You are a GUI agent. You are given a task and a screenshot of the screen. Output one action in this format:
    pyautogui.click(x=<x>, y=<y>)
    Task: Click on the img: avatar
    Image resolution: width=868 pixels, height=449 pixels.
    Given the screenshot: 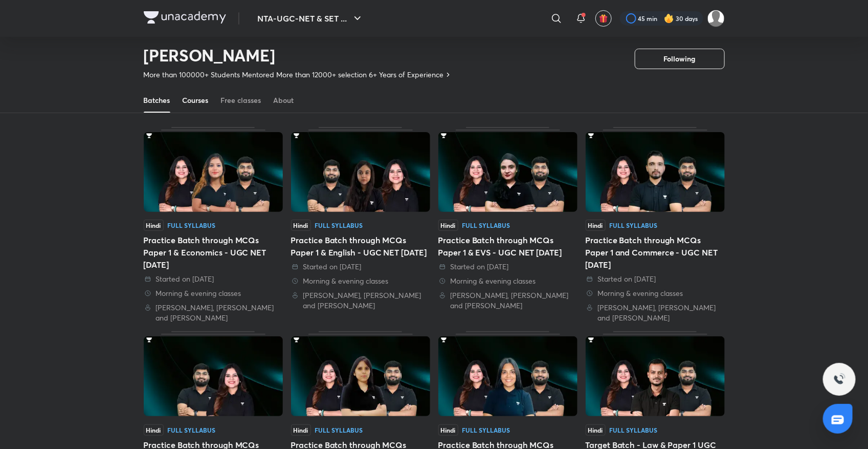 What is the action you would take?
    pyautogui.click(x=604, y=18)
    